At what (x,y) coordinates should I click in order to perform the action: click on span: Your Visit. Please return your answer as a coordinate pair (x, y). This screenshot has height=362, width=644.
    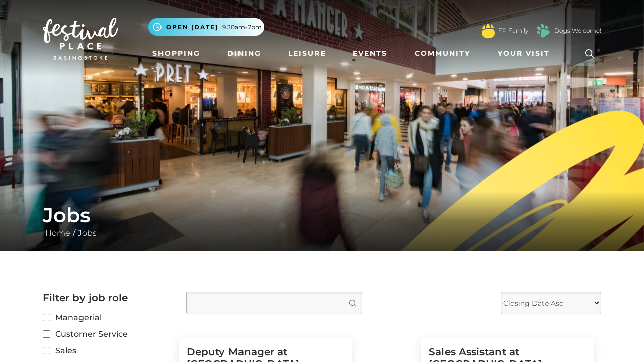
    Looking at the image, I should click on (524, 53).